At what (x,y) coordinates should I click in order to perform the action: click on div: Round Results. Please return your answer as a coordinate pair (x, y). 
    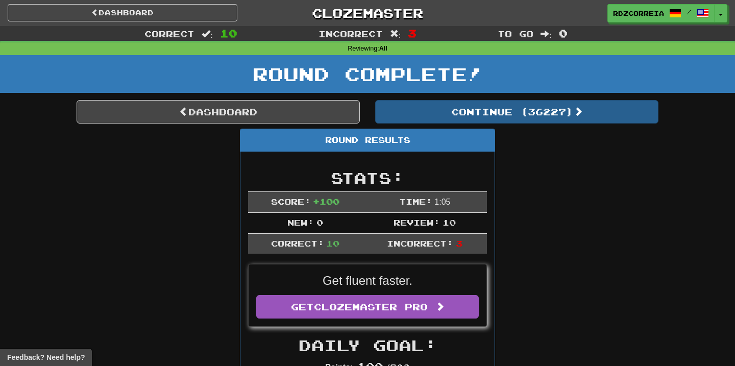
    Looking at the image, I should click on (367, 140).